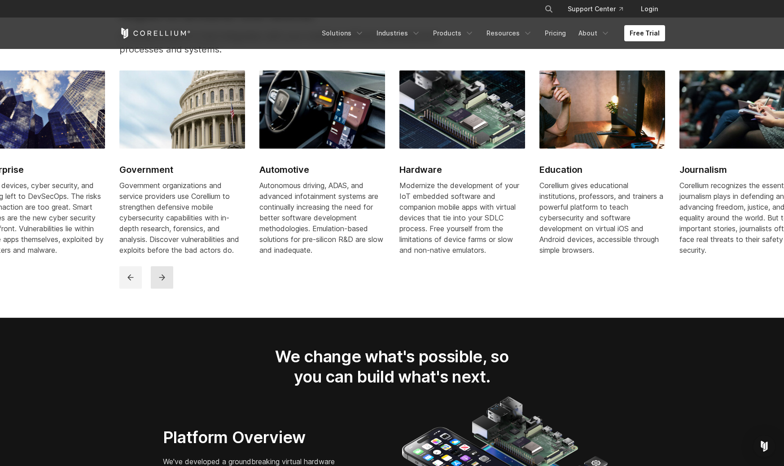 The height and width of the screenshot is (466, 784). I want to click on a: Automotive Automotive Autonomous driving, ADAS, and advanced infotainment systems are continually..., so click(322, 168).